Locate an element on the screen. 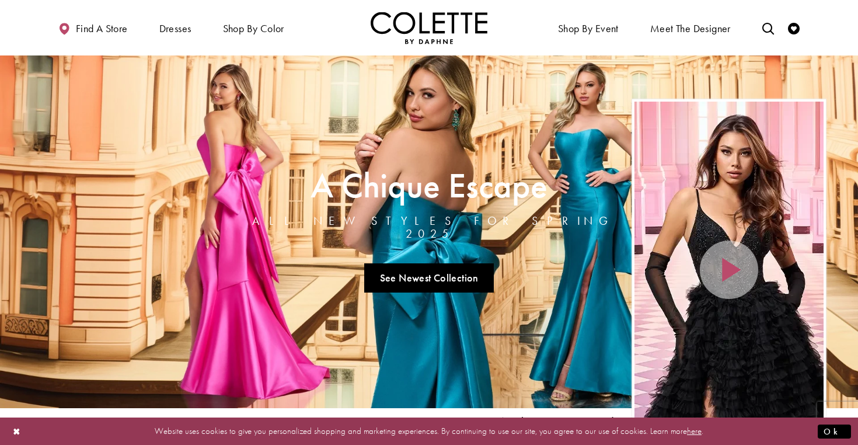 The width and height of the screenshot is (858, 445). a: Find a store is located at coordinates (93, 27).